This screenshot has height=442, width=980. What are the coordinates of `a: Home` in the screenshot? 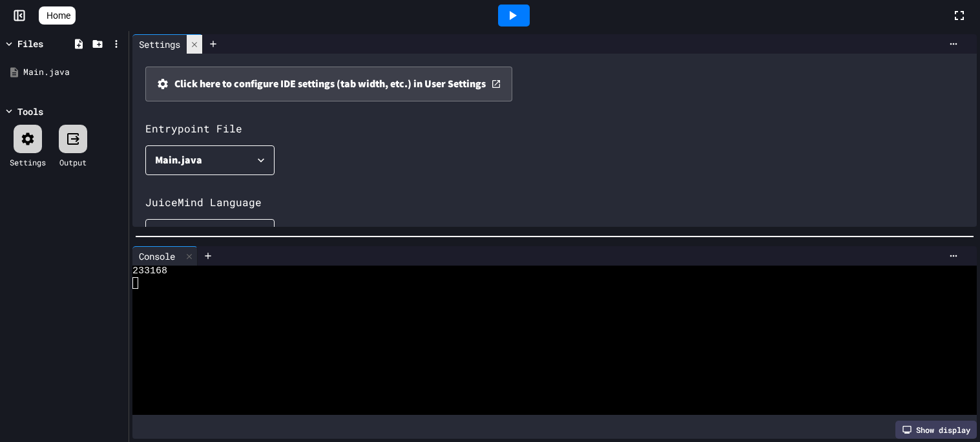 It's located at (57, 16).